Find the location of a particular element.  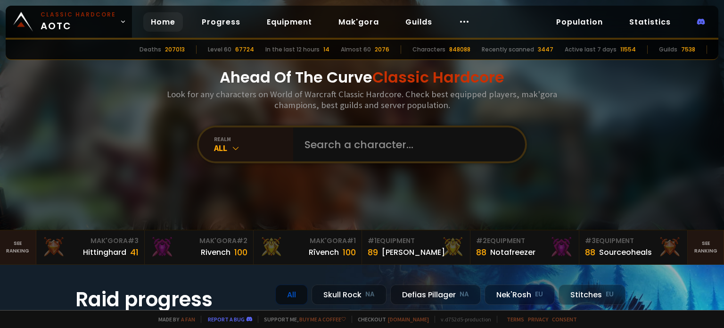

span: AOTC is located at coordinates (78, 22).